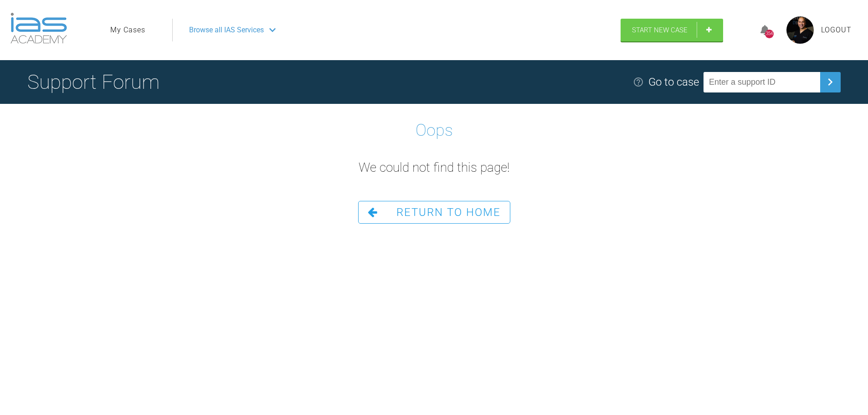  I want to click on img: profile.png, so click(800, 30).